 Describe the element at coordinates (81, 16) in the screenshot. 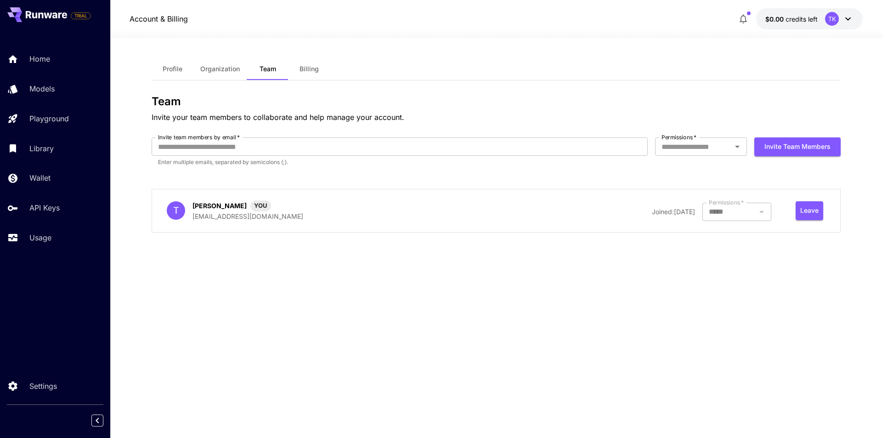

I see `span: TRIAL` at that location.